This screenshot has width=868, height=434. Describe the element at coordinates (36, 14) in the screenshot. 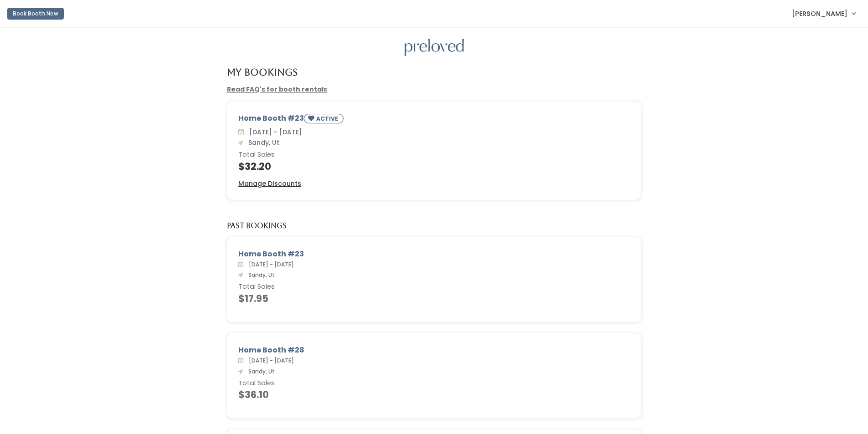

I see `button: Book Booth Now` at that location.